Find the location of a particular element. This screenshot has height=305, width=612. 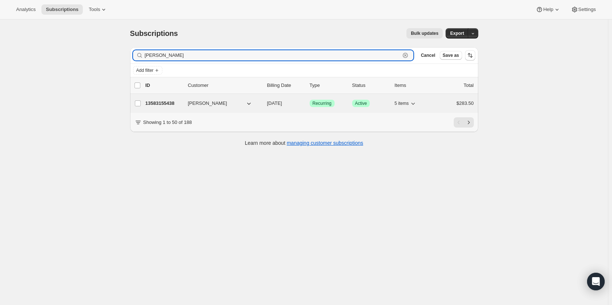

span: Save as is located at coordinates (451, 55).